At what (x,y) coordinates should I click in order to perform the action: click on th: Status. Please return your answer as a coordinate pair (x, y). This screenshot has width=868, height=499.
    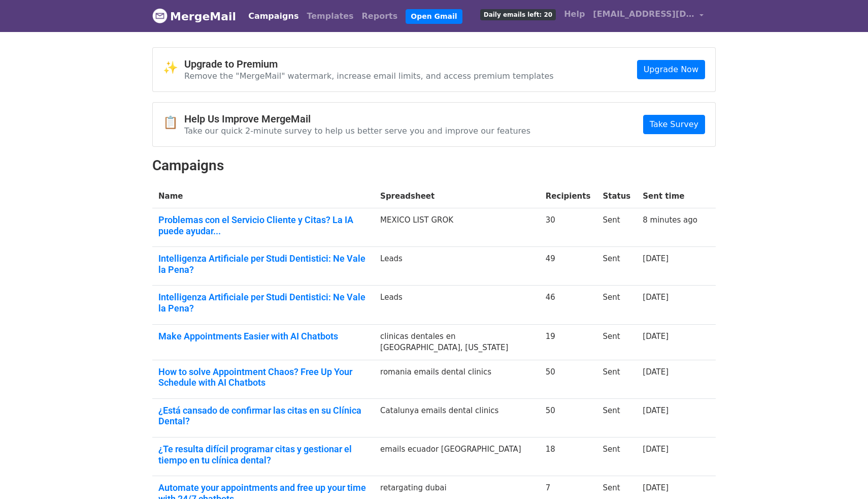
    Looking at the image, I should click on (616, 196).